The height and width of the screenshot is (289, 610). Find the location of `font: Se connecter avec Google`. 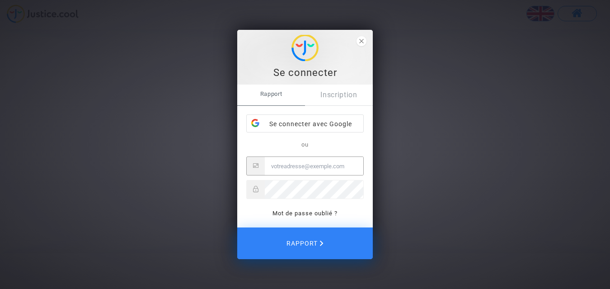

font: Se connecter avec Google is located at coordinates (311, 124).